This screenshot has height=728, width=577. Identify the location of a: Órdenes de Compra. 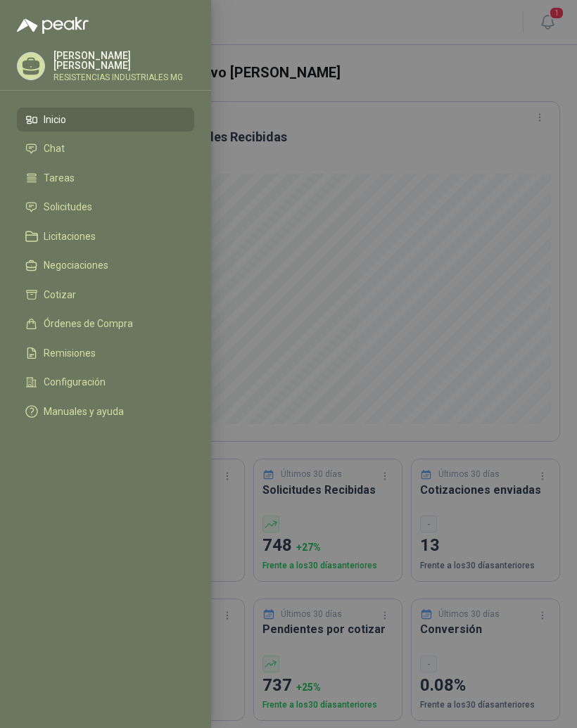
(105, 325).